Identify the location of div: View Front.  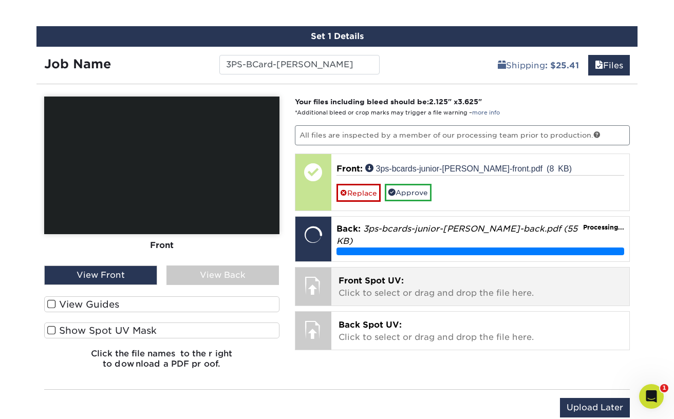
(101, 275).